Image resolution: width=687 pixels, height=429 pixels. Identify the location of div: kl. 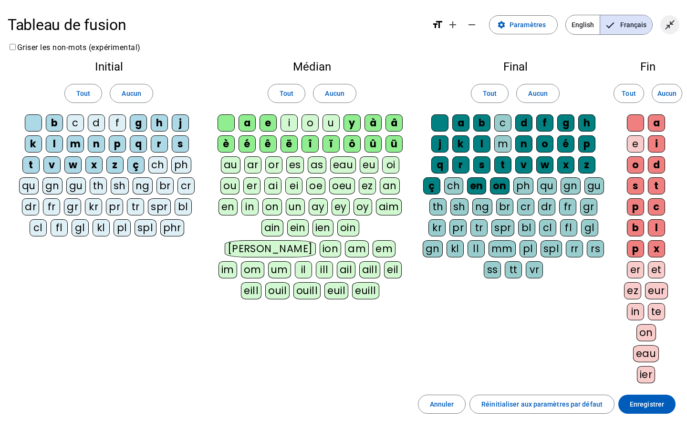
(101, 228).